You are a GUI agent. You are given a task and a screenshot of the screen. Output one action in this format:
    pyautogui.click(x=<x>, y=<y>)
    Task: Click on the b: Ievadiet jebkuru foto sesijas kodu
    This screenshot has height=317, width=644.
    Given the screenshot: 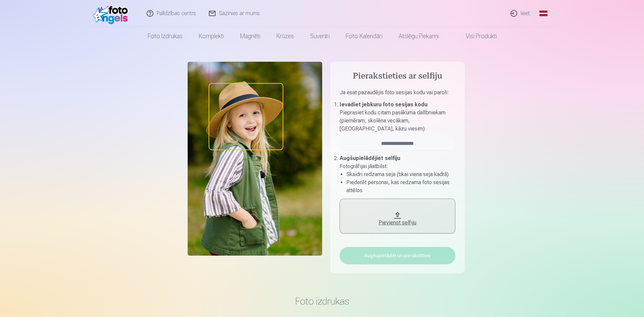 What is the action you would take?
    pyautogui.click(x=383, y=104)
    